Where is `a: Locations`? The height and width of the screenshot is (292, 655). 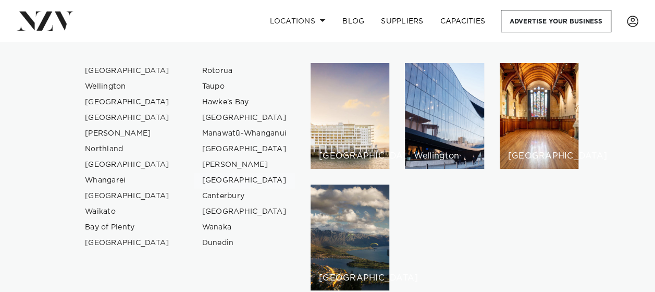
a: Locations is located at coordinates (298, 21).